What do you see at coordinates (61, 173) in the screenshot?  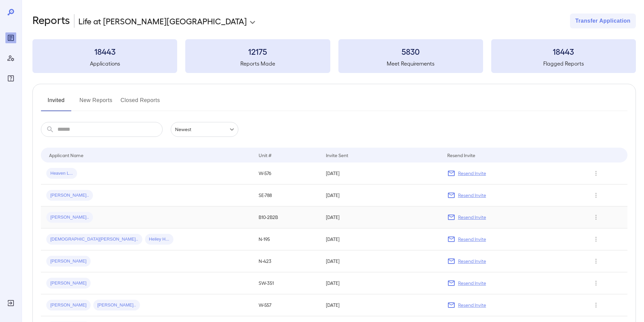 I see `span: Heaven L...` at bounding box center [61, 173].